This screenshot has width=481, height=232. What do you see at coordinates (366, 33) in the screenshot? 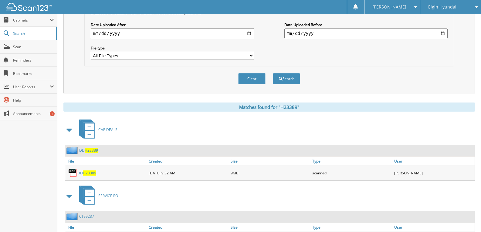
I see `input: end` at bounding box center [366, 33].